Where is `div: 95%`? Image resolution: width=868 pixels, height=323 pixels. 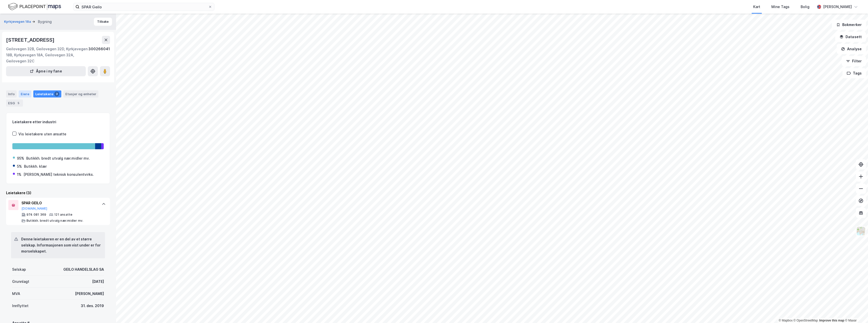 div: 95% is located at coordinates (21, 158).